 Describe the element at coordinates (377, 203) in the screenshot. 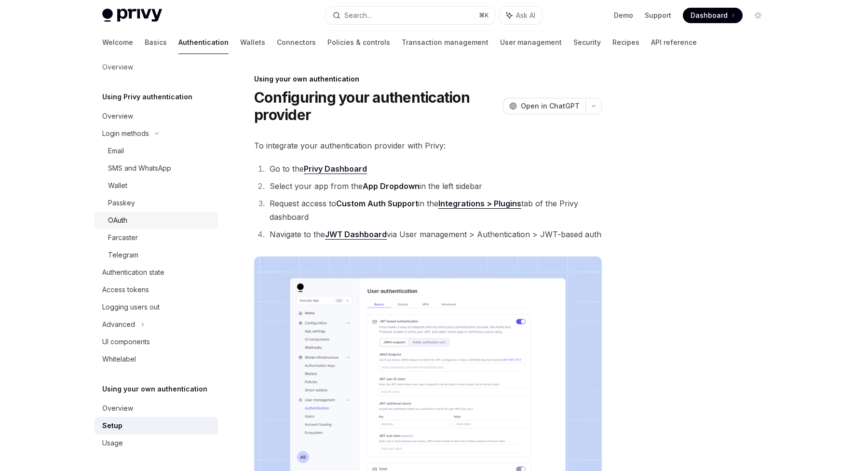

I see `strong: Custom Auth Support` at that location.